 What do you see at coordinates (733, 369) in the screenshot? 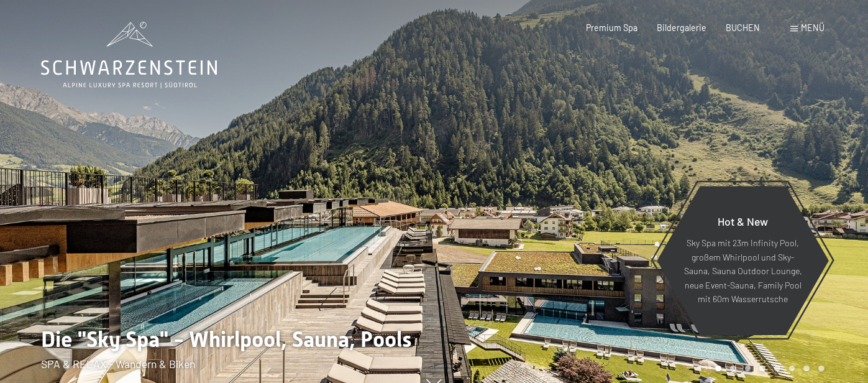
I see `div: Carousel Page 2` at bounding box center [733, 369].